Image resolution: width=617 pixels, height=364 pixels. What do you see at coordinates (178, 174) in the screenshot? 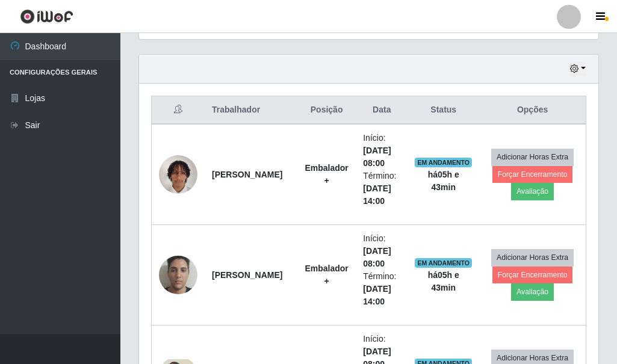
I see `img: 1756130312348.jpeg` at bounding box center [178, 174].